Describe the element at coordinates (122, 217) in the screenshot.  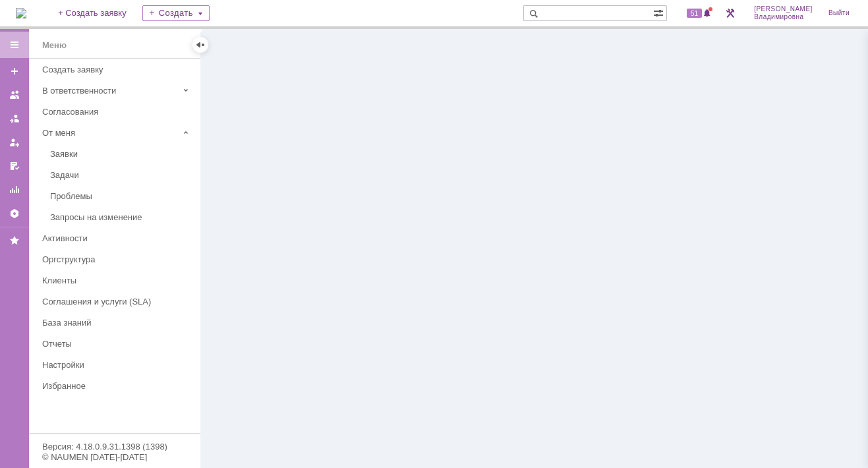
I see `a: Запросы на изменение` at that location.